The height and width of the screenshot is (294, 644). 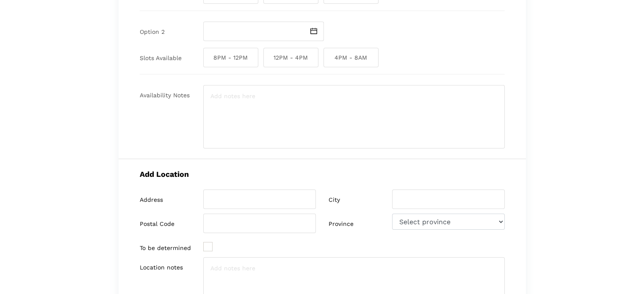 What do you see at coordinates (334, 200) in the screenshot?
I see `label: City` at bounding box center [334, 200].